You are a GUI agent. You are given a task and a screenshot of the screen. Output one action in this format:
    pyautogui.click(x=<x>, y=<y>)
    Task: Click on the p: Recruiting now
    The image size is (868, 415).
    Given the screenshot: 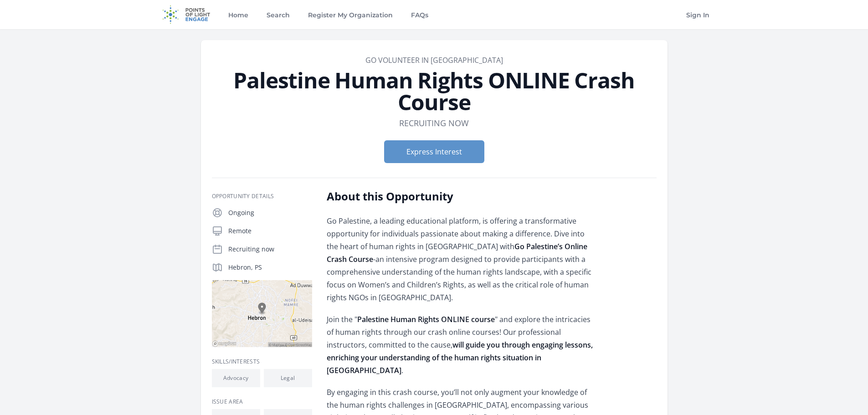 What is the action you would take?
    pyautogui.click(x=270, y=249)
    